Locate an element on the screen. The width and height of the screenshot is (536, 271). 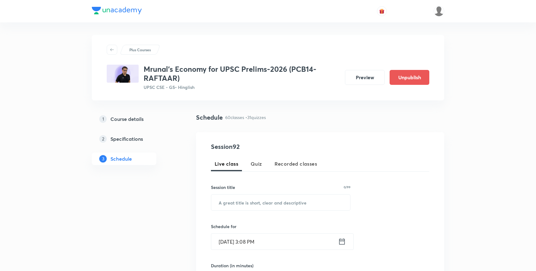
button: Unpublish is located at coordinates (410, 77).